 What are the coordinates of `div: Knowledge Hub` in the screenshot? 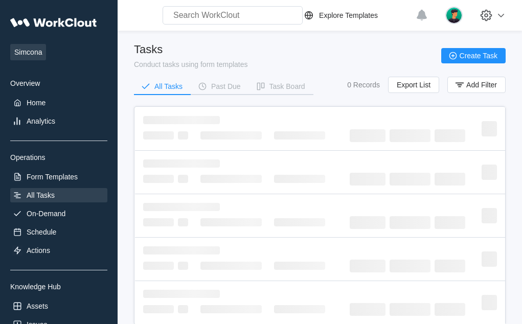 It's located at (59, 287).